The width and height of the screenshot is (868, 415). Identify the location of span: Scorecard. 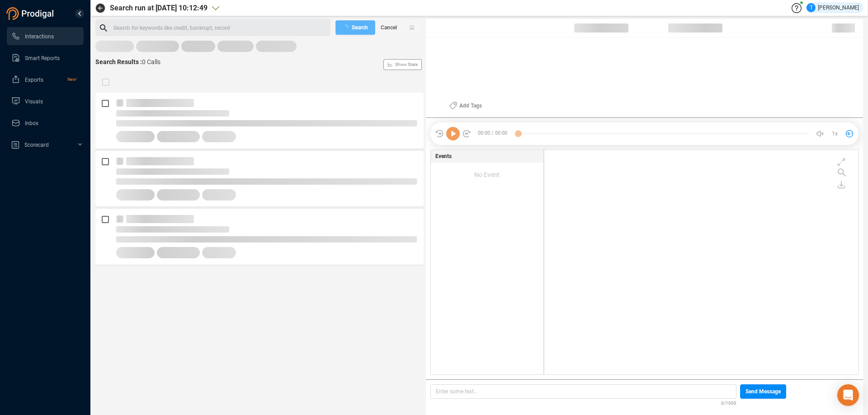
(37, 145).